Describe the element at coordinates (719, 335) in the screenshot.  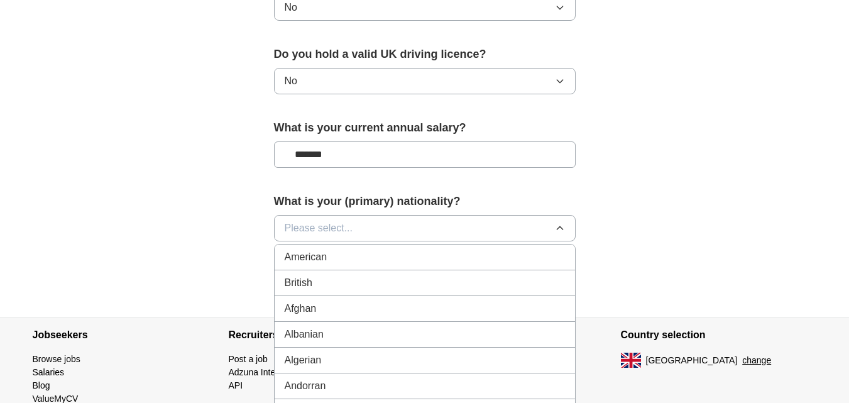
I see `h4: Country selection` at that location.